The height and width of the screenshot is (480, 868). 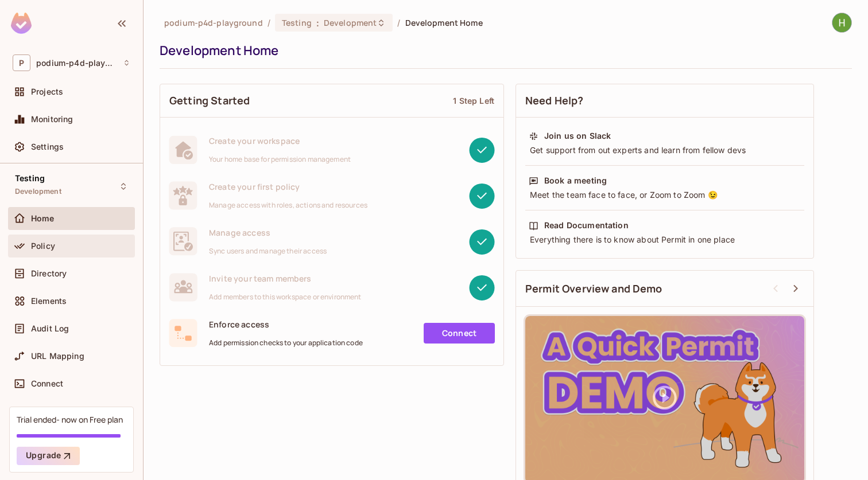 I want to click on span: Sync users and manage their access, so click(x=267, y=252).